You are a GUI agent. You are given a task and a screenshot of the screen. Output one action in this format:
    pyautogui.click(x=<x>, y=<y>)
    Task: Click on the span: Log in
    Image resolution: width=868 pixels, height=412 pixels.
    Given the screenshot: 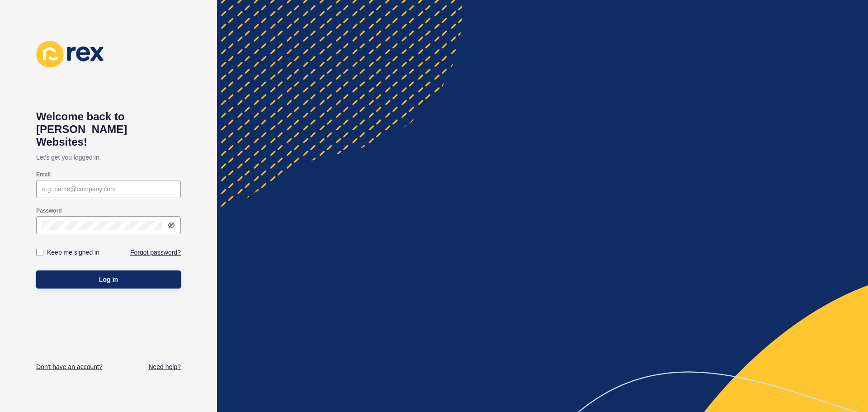 What is the action you would take?
    pyautogui.click(x=109, y=279)
    